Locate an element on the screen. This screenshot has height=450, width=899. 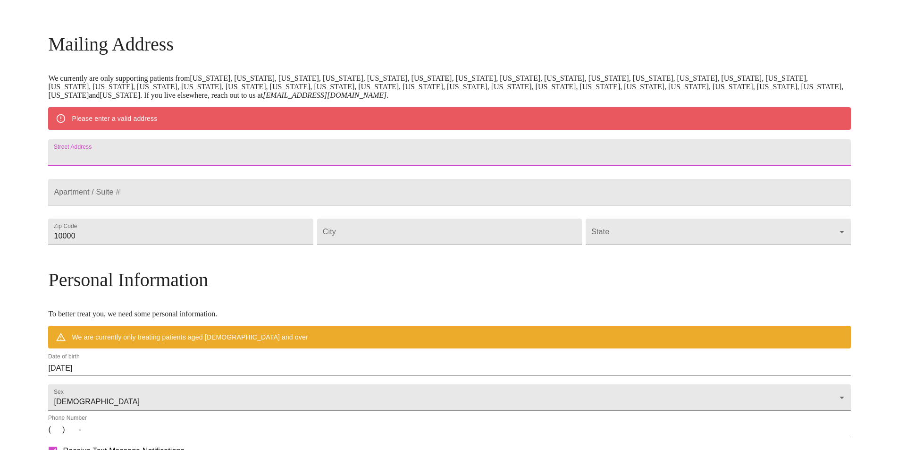
div: Please enter a valid address is located at coordinates (114, 118).